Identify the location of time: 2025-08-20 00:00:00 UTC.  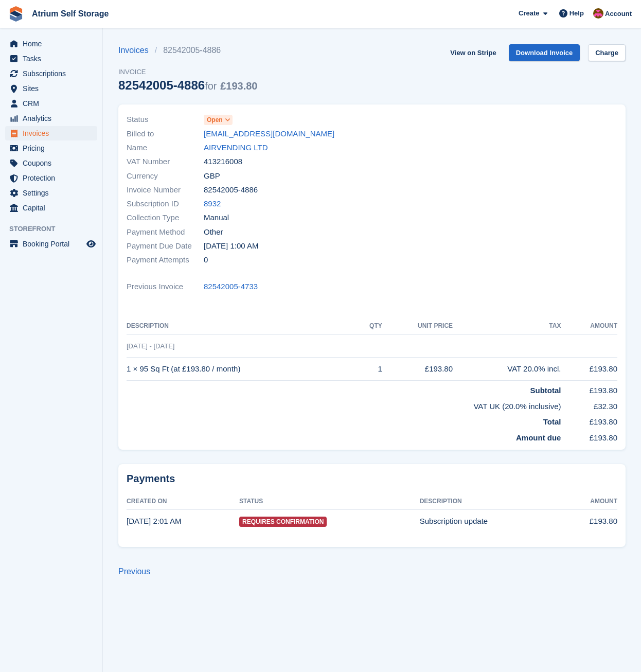
(231, 246).